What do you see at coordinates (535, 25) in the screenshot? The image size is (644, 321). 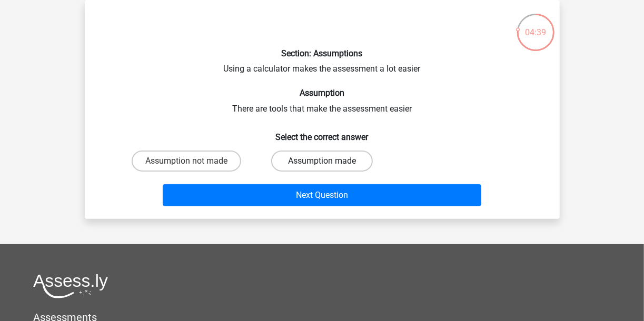 I see `div: 04:39` at bounding box center [535, 25].